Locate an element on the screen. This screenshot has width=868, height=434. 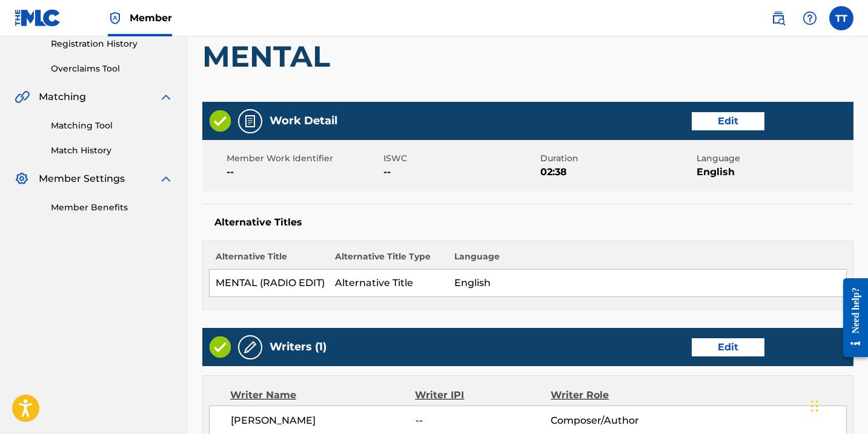
span: English is located at coordinates (774, 172).